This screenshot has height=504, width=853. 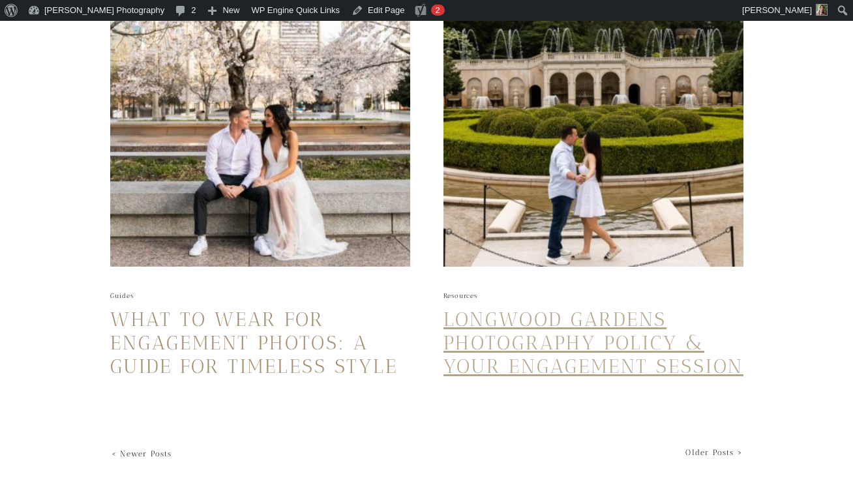 What do you see at coordinates (142, 453) in the screenshot?
I see `a: < Newer Posts` at bounding box center [142, 453].